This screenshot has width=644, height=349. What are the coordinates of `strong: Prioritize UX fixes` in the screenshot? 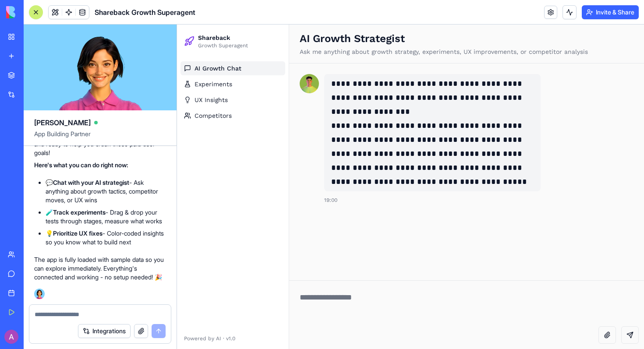 It's located at (78, 233).